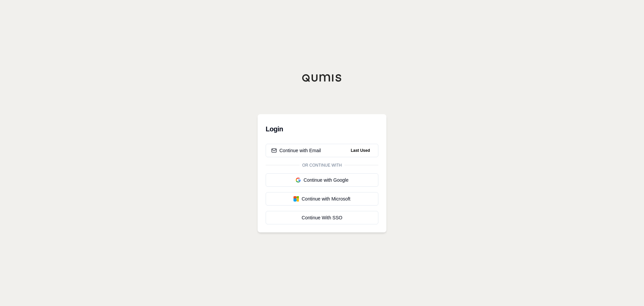  Describe the element at coordinates (322, 217) in the screenshot. I see `a: Continue With SSO` at that location.